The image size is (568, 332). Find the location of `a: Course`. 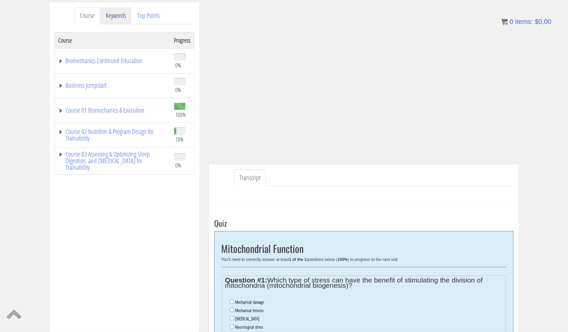

a: Course is located at coordinates (87, 16).